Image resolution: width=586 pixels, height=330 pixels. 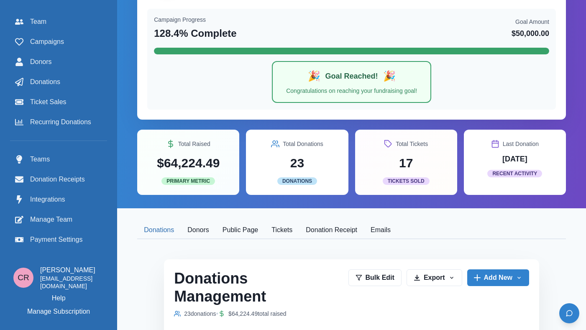 What do you see at coordinates (198, 230) in the screenshot?
I see `button: Donors` at bounding box center [198, 230].